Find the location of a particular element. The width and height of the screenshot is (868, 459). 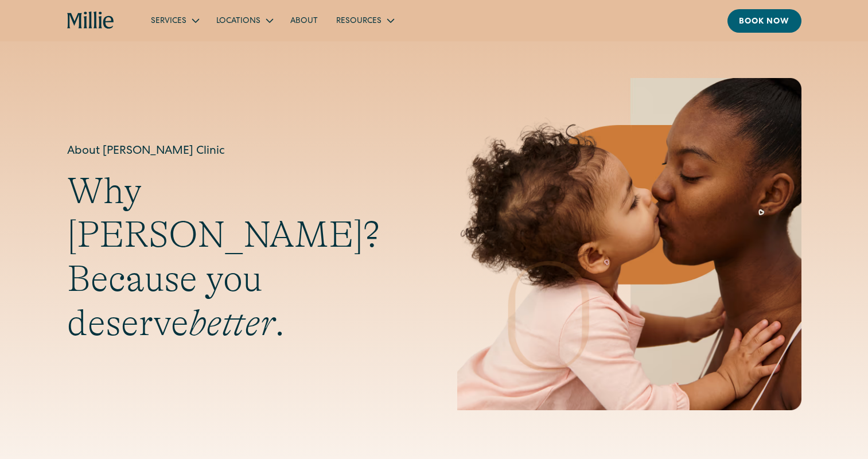

a: Book now is located at coordinates (765, 21).